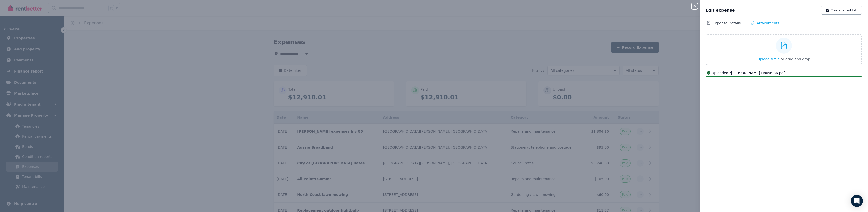 This screenshot has width=868, height=212. Describe the element at coordinates (795, 59) in the screenshot. I see `span: or drag and drop` at that location.